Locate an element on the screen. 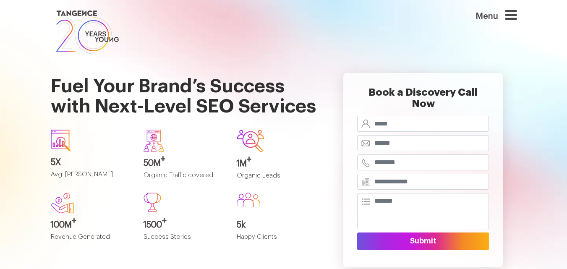  img: icon1.svg is located at coordinates (61, 140).